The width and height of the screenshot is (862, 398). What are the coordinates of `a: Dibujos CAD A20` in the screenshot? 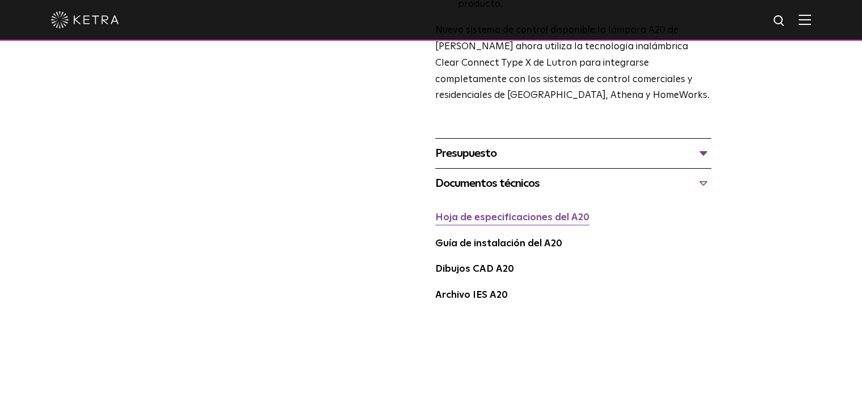 It's located at (474, 269).